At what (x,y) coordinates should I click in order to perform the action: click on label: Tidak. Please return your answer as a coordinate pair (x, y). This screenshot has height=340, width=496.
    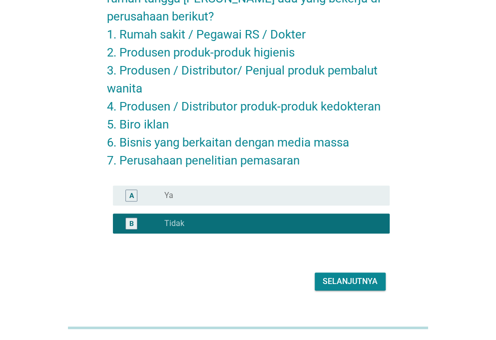
    Looking at the image, I should click on (174, 223).